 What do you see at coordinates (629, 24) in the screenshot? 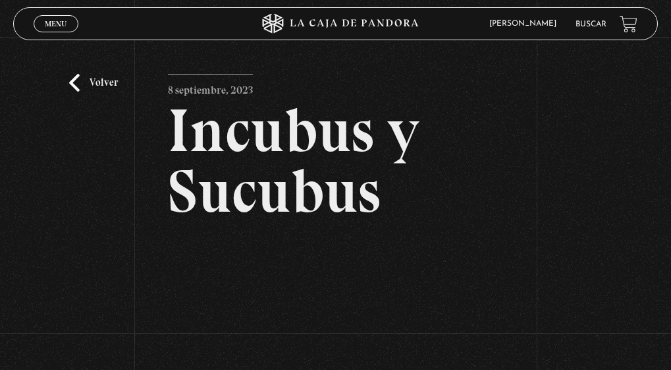
I see `a: View your shopping cart` at bounding box center [629, 24].